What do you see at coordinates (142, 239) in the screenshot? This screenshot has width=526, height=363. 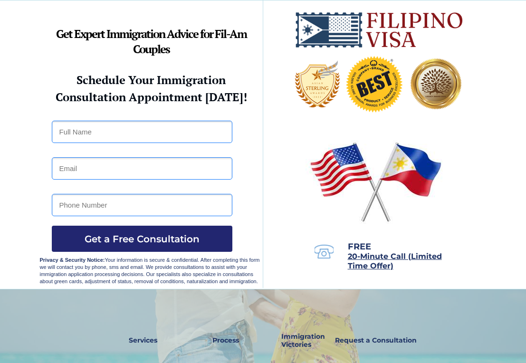 I see `span: Get a Free Consultation` at bounding box center [142, 239].